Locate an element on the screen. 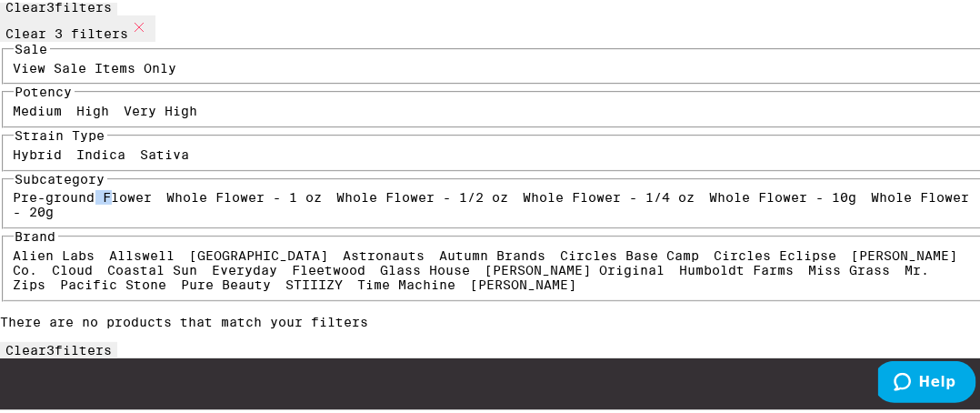  label: Pacific Stone is located at coordinates (113, 282).